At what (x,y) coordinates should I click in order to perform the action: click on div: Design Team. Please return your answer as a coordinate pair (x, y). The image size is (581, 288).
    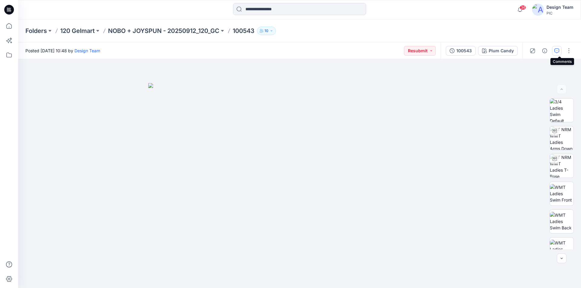
    Looking at the image, I should click on (560, 7).